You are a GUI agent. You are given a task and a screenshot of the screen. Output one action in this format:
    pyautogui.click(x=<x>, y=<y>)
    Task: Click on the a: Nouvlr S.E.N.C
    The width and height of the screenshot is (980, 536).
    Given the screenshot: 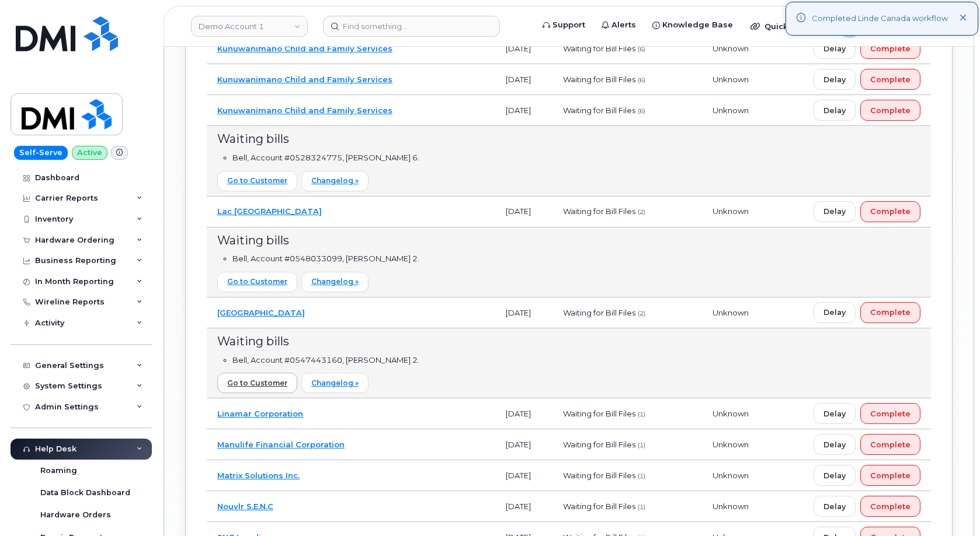 What is the action you would take?
    pyautogui.click(x=245, y=507)
    